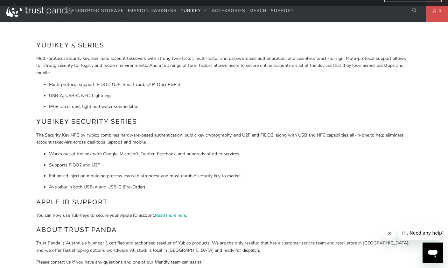 This screenshot has height=268, width=448. I want to click on h2: YubiKey 5 Series, so click(224, 45).